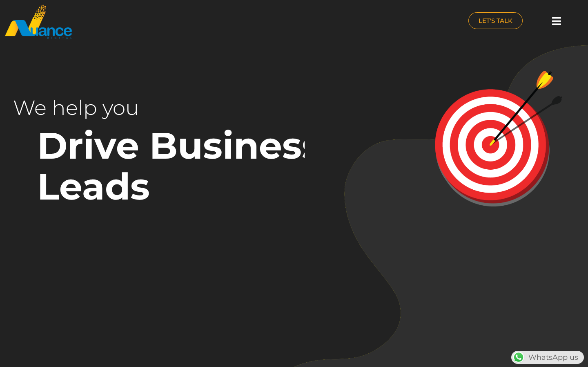 This screenshot has height=368, width=588. Describe the element at coordinates (140, 108) in the screenshot. I see `rs-layer: We help you` at that location.